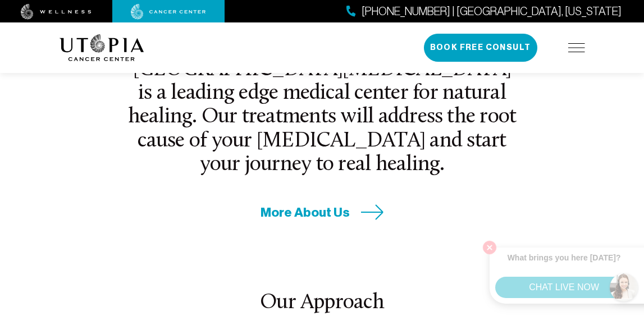 The height and width of the screenshot is (325, 644). I want to click on span: More About Us, so click(305, 212).